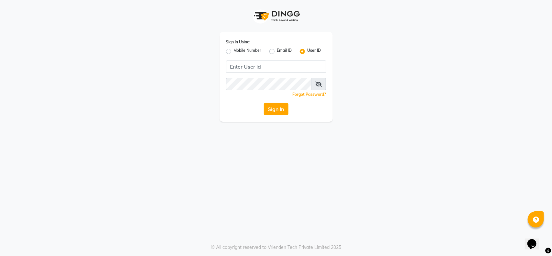 The image size is (552, 256). Describe the element at coordinates (309, 94) in the screenshot. I see `a: Forgot Password?` at that location.